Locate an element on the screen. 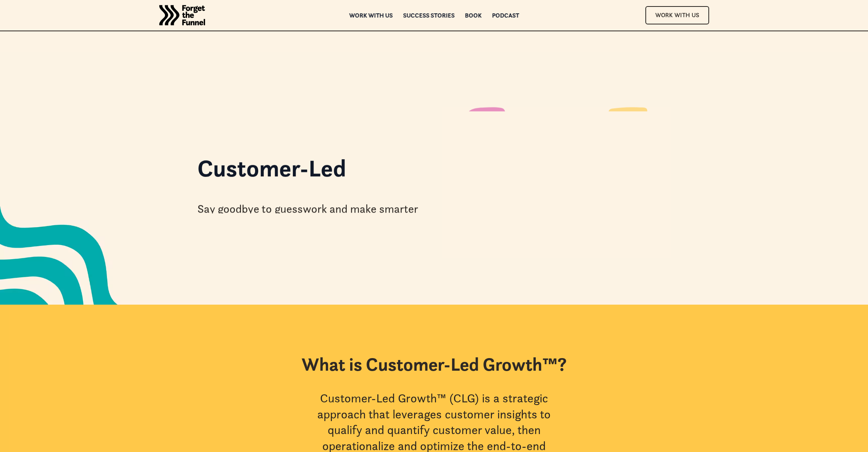 This screenshot has height=452, width=868. a: Work with us is located at coordinates (371, 15).